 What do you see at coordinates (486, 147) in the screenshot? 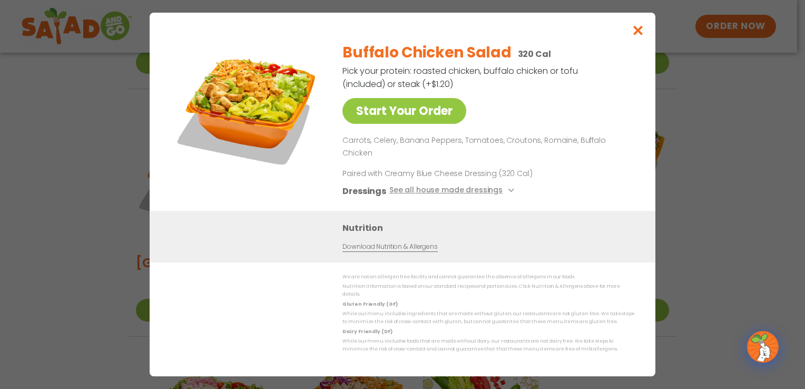
I see `p: Carrots, Celery, Banana Peppers, Tomatoes, Croutons, Romaine, Buffalo Chicken` at bounding box center [486, 147].